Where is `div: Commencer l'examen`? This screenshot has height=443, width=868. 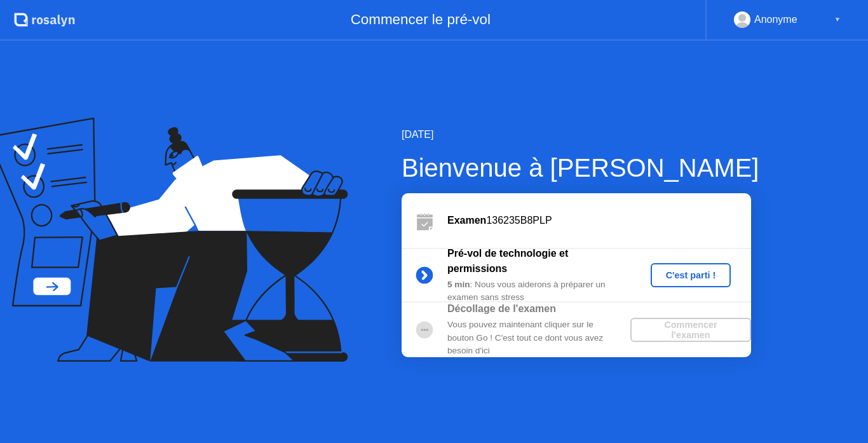
div: Commencer l'examen is located at coordinates (691, 330).